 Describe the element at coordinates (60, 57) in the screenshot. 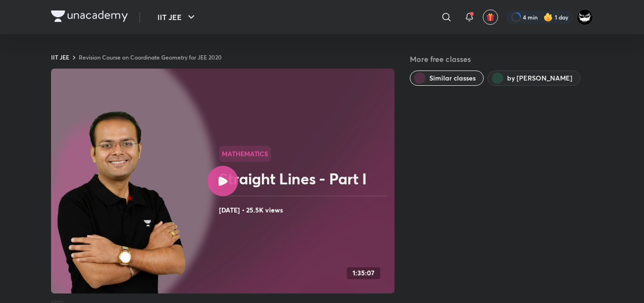

I see `a: IIT JEE` at that location.